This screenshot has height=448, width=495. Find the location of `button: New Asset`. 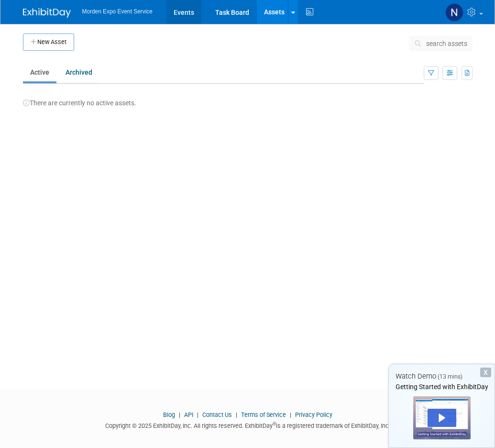

button: New Asset is located at coordinates (49, 42).